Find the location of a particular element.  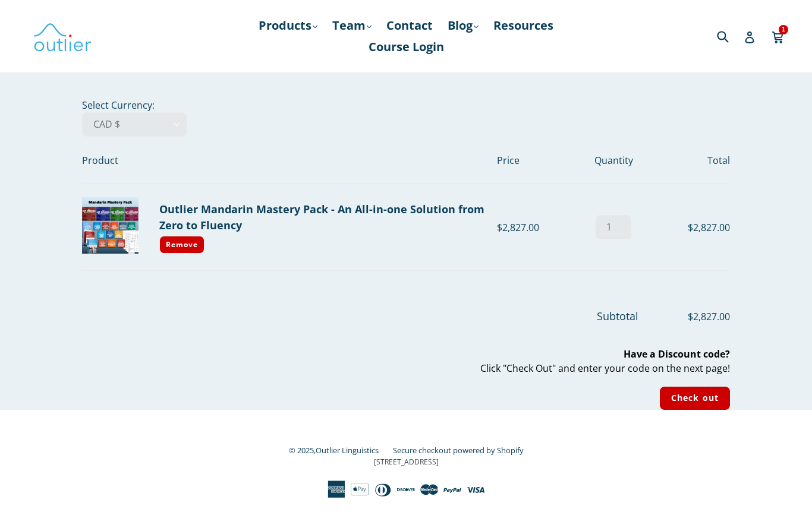

a: Secure checkout powered by Shopify is located at coordinates (458, 451).